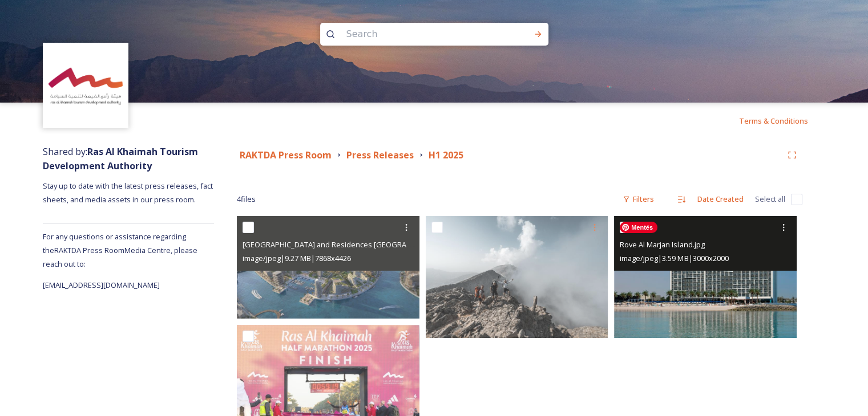 The height and width of the screenshot is (416, 868). Describe the element at coordinates (517, 277) in the screenshot. I see `img: Highlander 2021.jpg` at that location.